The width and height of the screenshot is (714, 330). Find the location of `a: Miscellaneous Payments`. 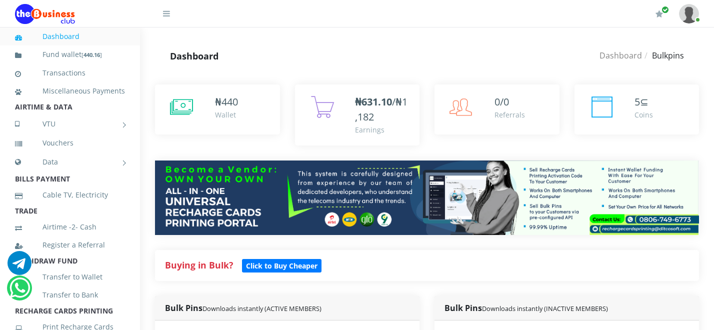

a: Miscellaneous Payments is located at coordinates (70, 91).